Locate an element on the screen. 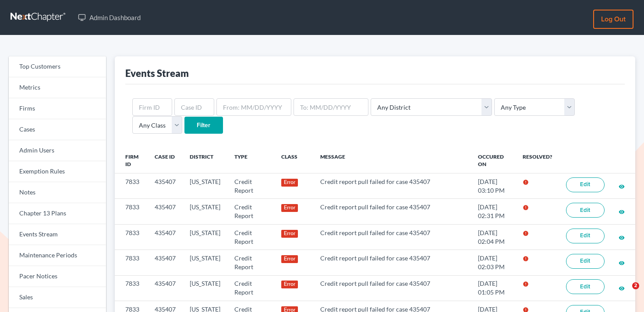  a: Admin Users is located at coordinates (58, 151).